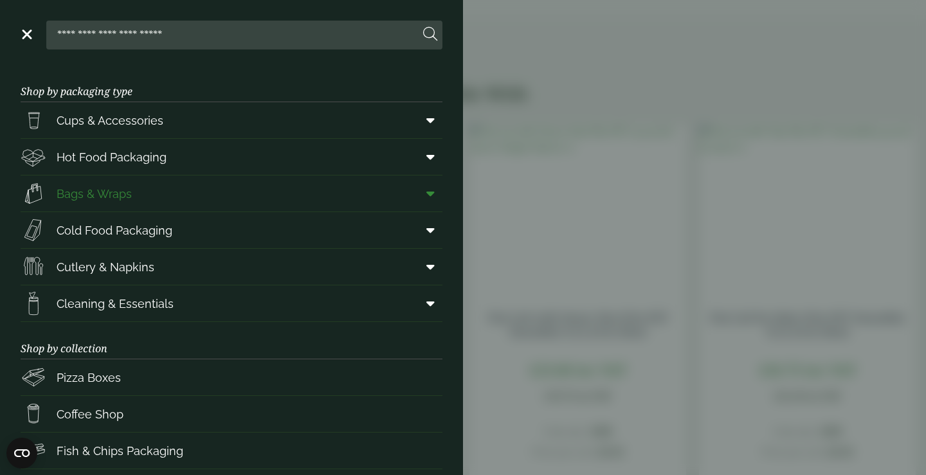 Image resolution: width=926 pixels, height=475 pixels. I want to click on h3: Shop by collection, so click(232, 341).